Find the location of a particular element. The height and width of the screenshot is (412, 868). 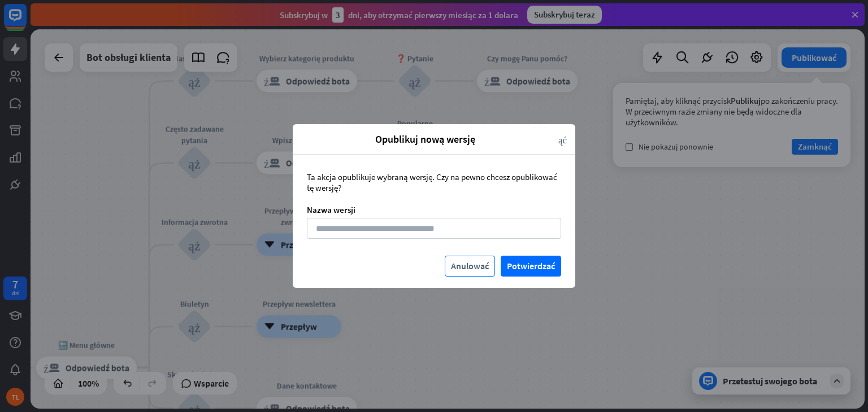

font: Anulować is located at coordinates (470, 266).